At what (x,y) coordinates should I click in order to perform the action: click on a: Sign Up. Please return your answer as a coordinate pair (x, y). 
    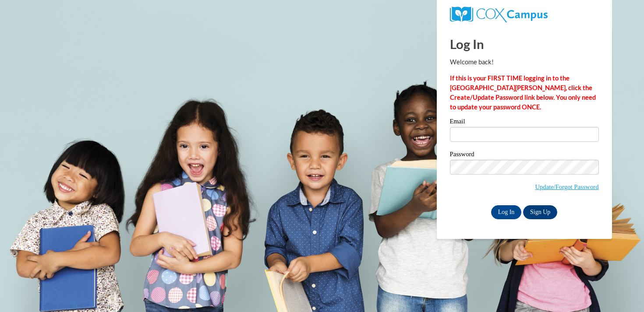
    Looking at the image, I should click on (540, 212).